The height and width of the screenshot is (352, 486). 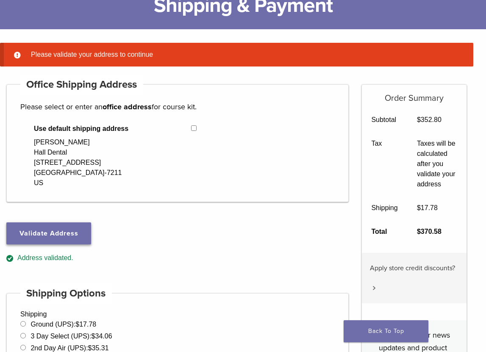 I want to click on img: caret.svg, so click(x=374, y=288).